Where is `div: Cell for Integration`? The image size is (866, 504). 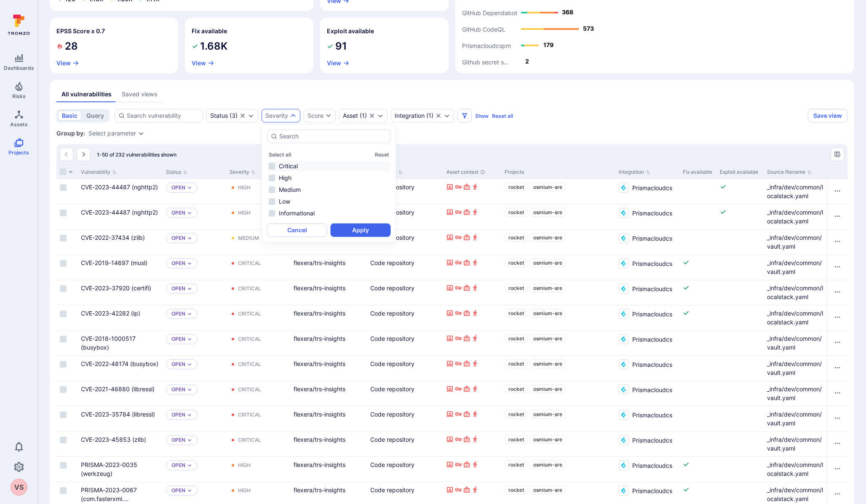
div: Cell for Integration is located at coordinates (647, 191).